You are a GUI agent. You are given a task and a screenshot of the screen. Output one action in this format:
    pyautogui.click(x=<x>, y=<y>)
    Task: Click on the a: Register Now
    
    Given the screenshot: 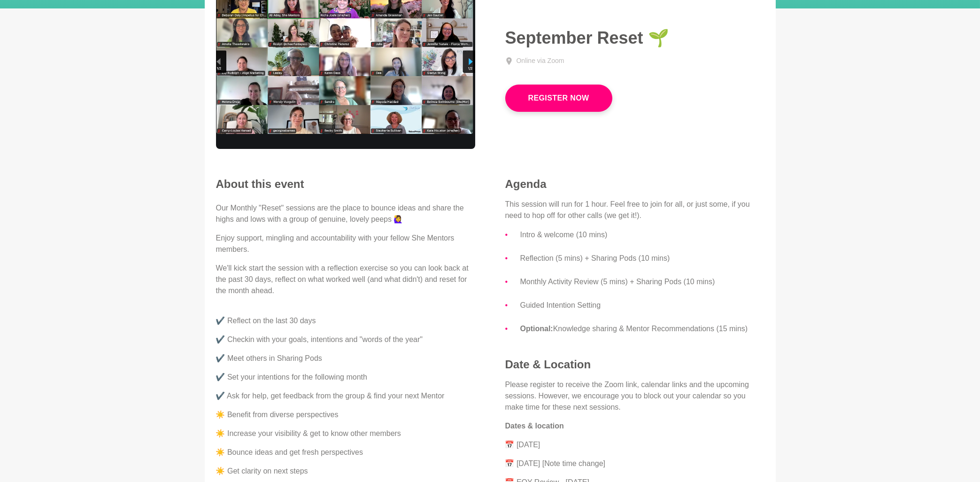 What is the action you would take?
    pyautogui.click(x=559, y=98)
    